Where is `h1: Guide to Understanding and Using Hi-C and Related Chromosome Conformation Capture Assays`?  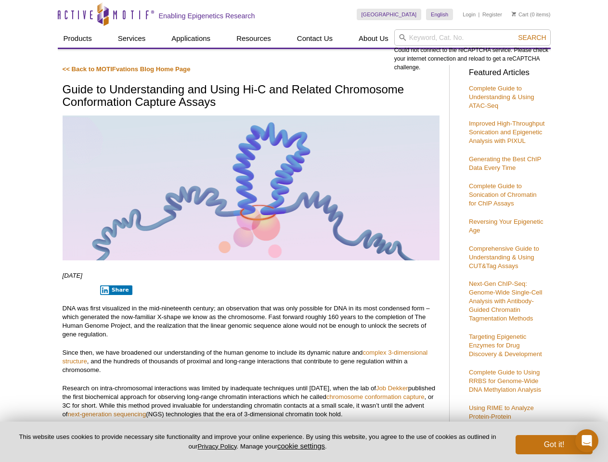
h1: Guide to Understanding and Using Hi-C and Related Chromosome Conformation Capture Assays is located at coordinates (251, 96).